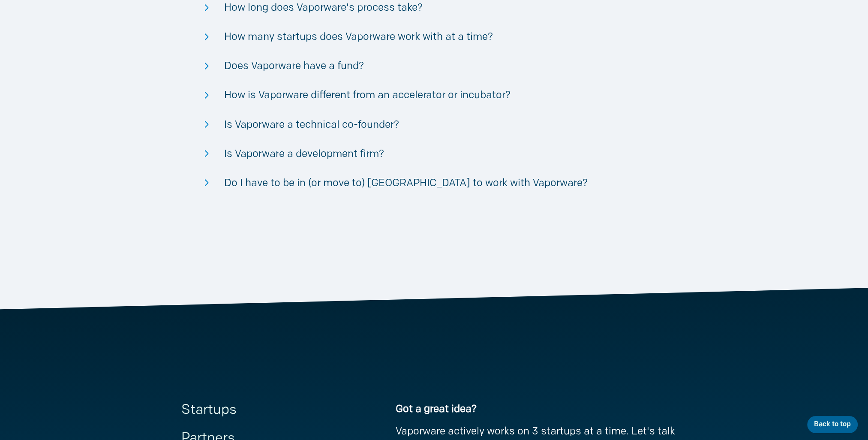 The height and width of the screenshot is (440, 868). Describe the element at coordinates (434, 95) in the screenshot. I see `div: How is Vaporware different from an accelerator or incubator?` at that location.